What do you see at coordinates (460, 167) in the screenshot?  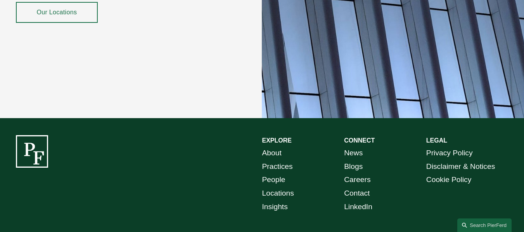 I see `a: Disclaimer & Notices` at bounding box center [460, 167].